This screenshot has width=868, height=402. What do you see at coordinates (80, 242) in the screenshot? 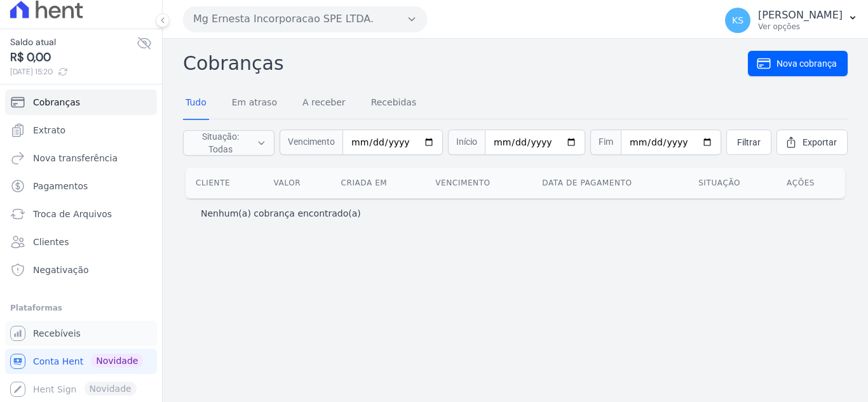
I see `a: Clientes` at bounding box center [80, 242].